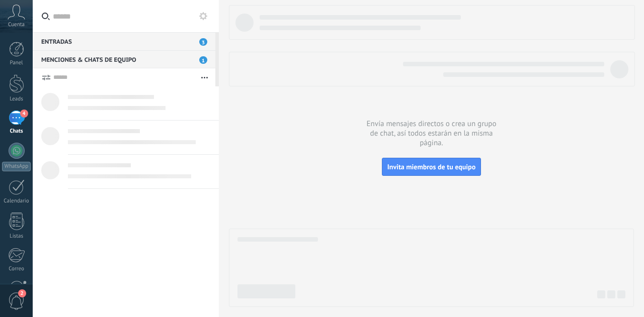  I want to click on div: Correo, so click(16, 269).